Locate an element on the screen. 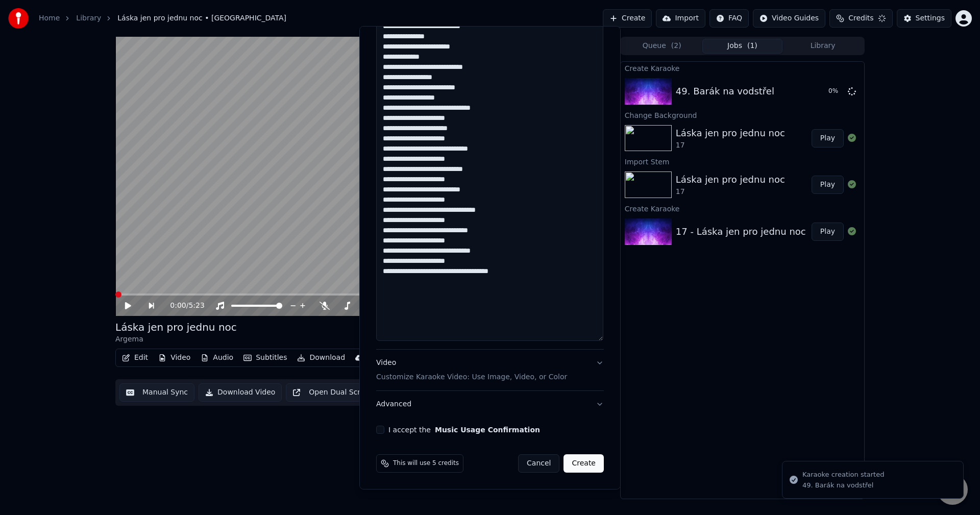  button: I accept the is located at coordinates (488, 429).